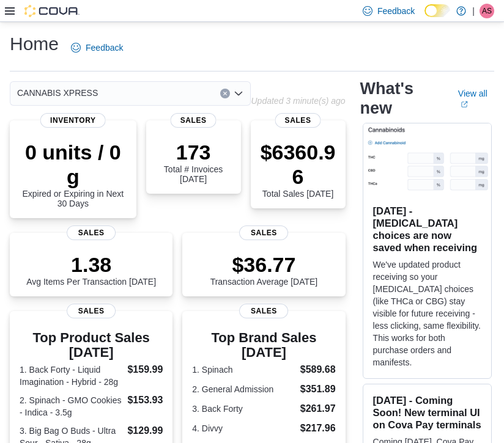 Image resolution: width=504 pixels, height=443 pixels. I want to click on a: Feedback, so click(97, 48).